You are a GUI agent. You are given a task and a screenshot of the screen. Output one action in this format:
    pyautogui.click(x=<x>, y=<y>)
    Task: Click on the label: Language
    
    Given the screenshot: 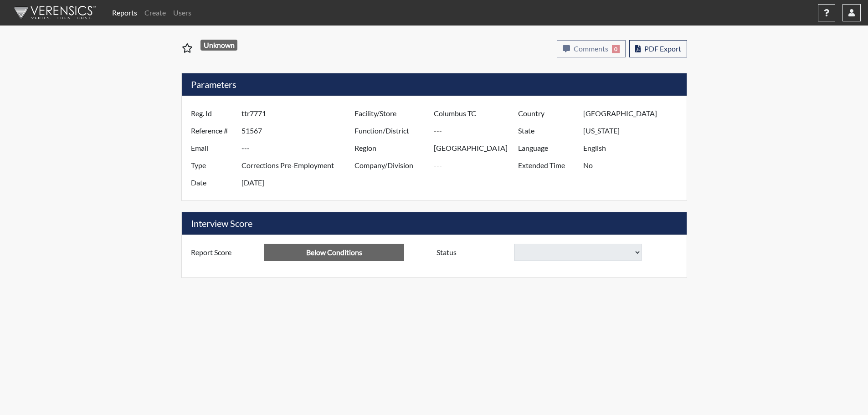 What is the action you would take?
    pyautogui.click(x=548, y=148)
    